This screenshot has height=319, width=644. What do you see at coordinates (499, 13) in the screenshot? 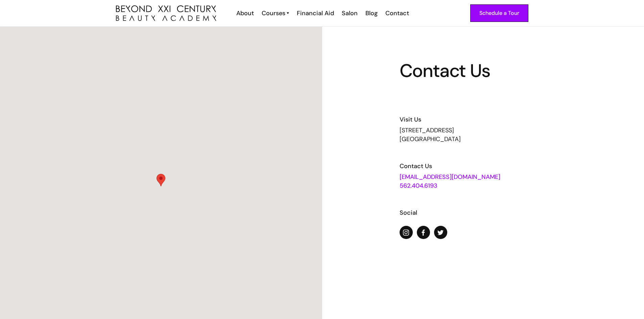
I see `div: Schedule a Tour` at bounding box center [499, 13].